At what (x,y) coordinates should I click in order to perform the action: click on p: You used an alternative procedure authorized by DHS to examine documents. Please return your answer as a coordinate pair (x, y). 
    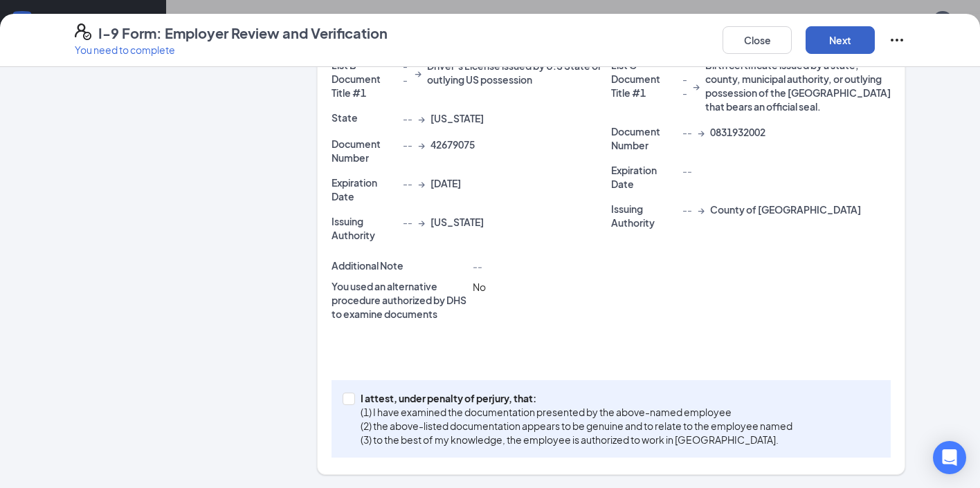
    Looking at the image, I should click on (399, 300).